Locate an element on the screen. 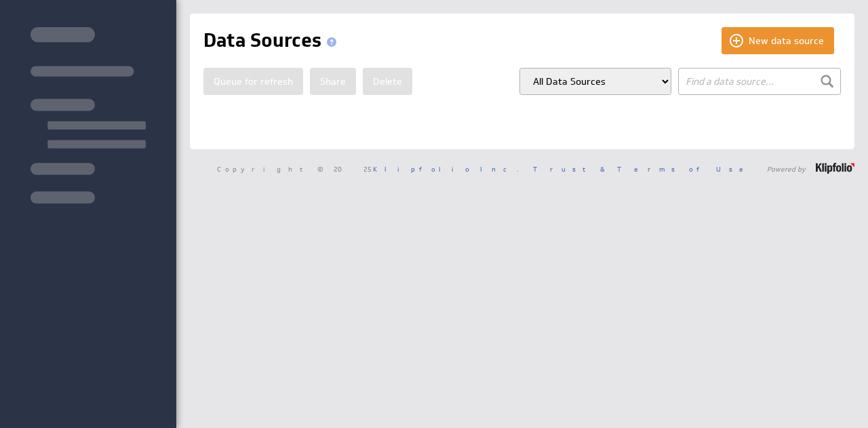 The width and height of the screenshot is (868, 428). button: Queue for refresh is located at coordinates (253, 81).